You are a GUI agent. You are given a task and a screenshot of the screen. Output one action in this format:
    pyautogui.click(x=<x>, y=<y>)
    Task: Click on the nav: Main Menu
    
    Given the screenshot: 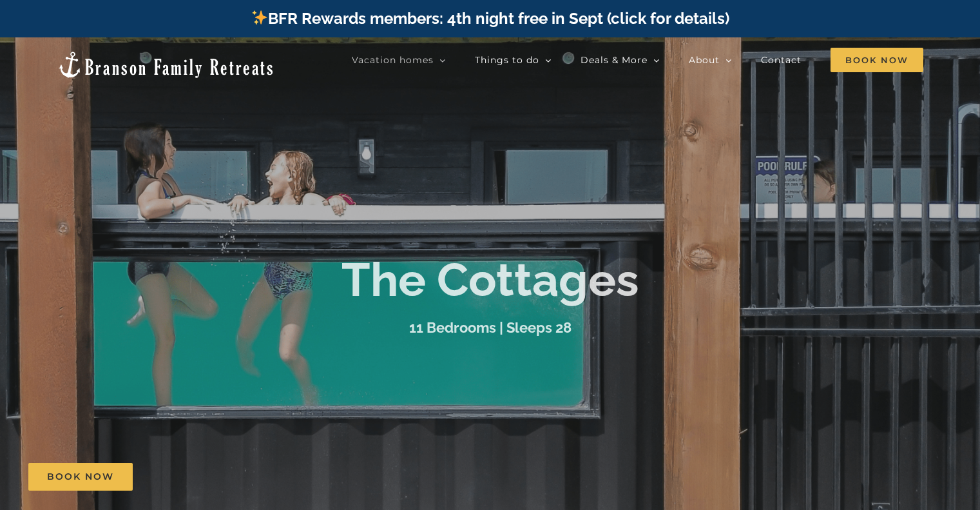 What is the action you would take?
    pyautogui.click(x=637, y=60)
    